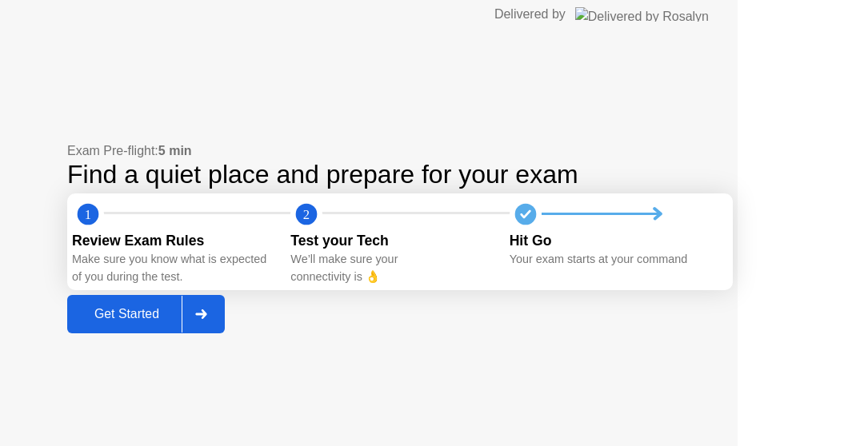  Describe the element at coordinates (530, 15) in the screenshot. I see `div: Delivered by` at that location.